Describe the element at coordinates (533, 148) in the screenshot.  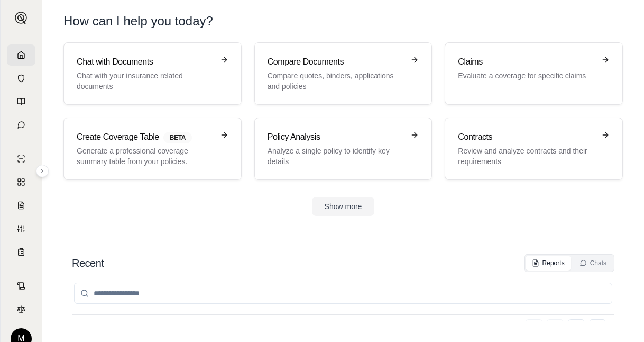
I see `a: ContractsReview and analyze contracts and their requirements` at that location.